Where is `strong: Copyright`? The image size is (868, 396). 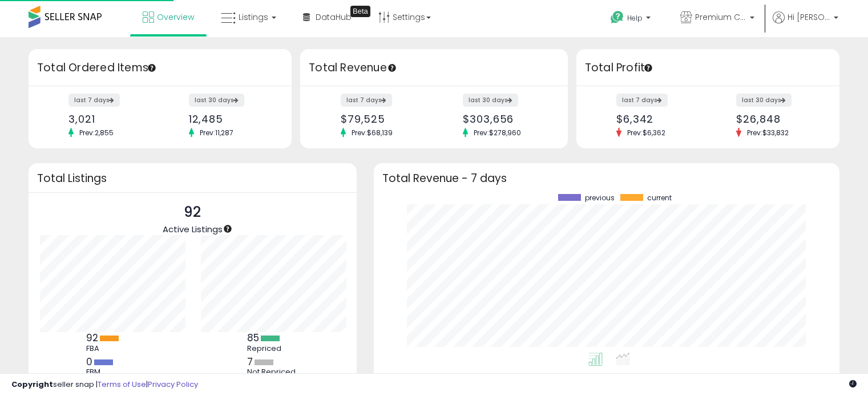
strong: Copyright is located at coordinates (32, 384).